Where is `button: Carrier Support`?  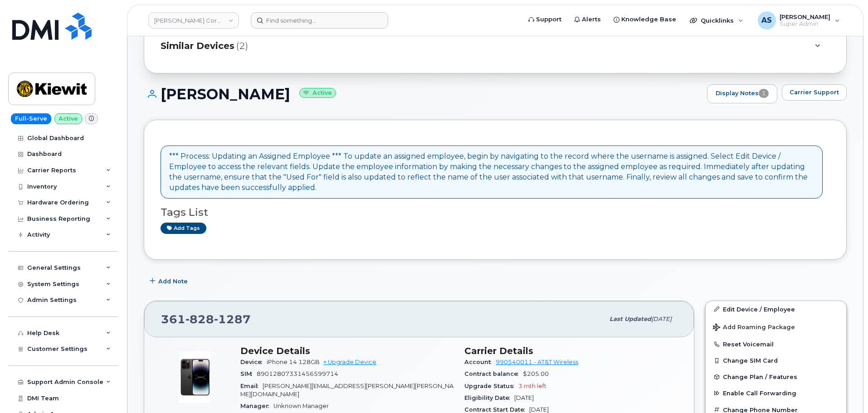 button: Carrier Support is located at coordinates (814, 92).